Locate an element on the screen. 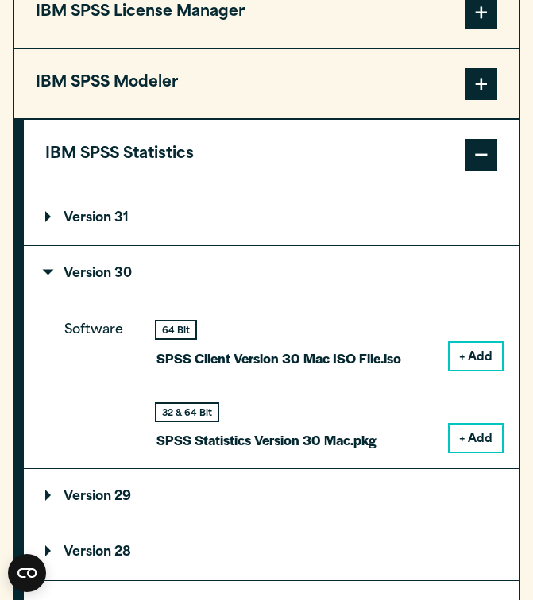  div: 64 Bit is located at coordinates (176, 330).